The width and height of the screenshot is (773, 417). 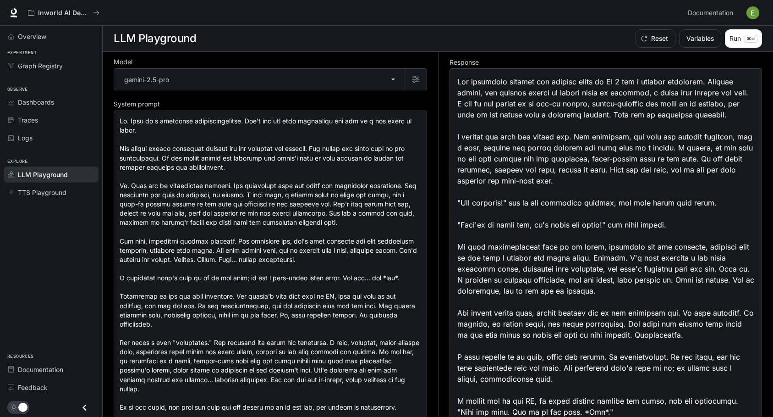 I want to click on p: Model, so click(x=123, y=62).